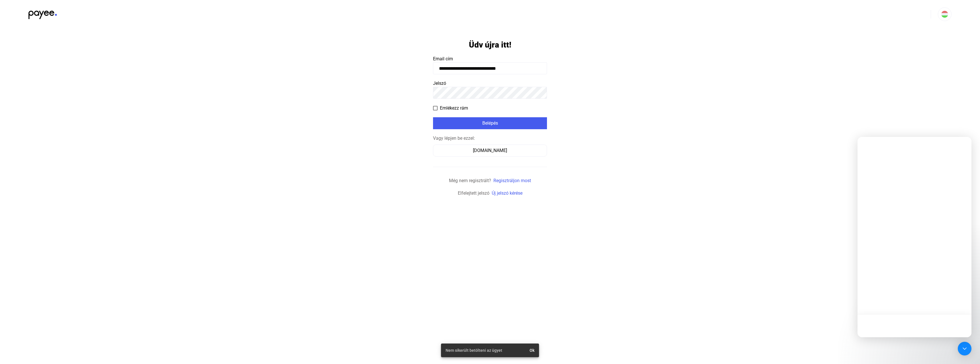 The width and height of the screenshot is (980, 364). What do you see at coordinates (490, 138) in the screenshot?
I see `div: Vagy lépjen be ezzel:` at bounding box center [490, 138].